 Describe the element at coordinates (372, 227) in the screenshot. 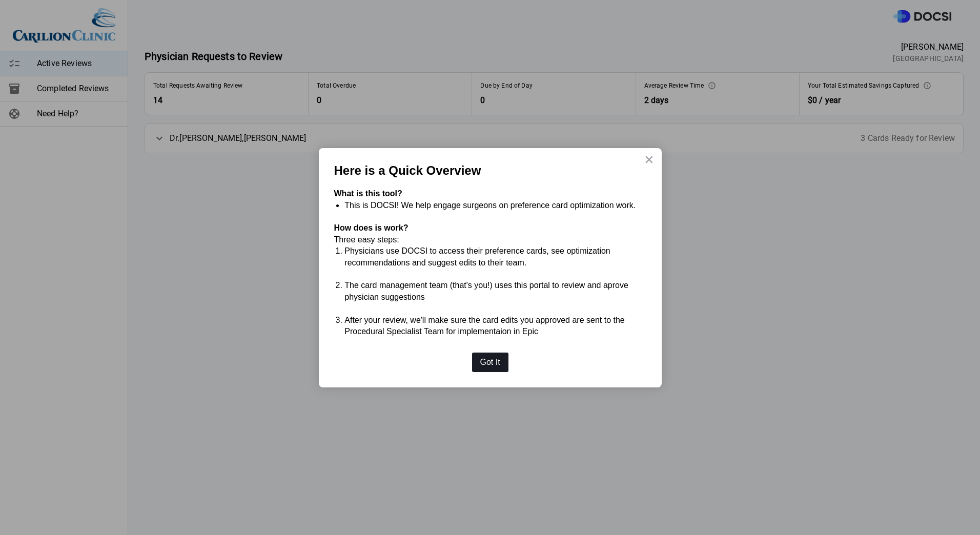

I see `strong: How does is work?` at that location.